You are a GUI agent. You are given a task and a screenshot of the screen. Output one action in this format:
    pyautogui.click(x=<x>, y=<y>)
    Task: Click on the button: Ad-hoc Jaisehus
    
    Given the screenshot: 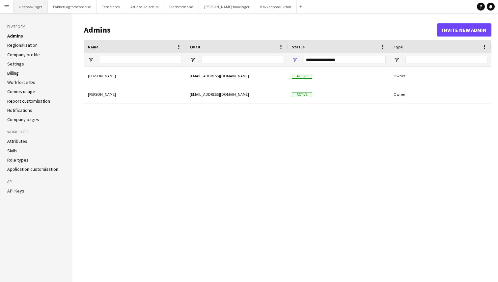 What is the action you would take?
    pyautogui.click(x=145, y=7)
    